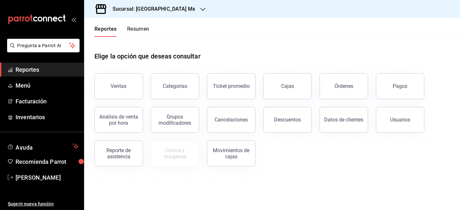 The height and width of the screenshot is (210, 460). I want to click on button: Análisis de venta por hora, so click(119, 120).